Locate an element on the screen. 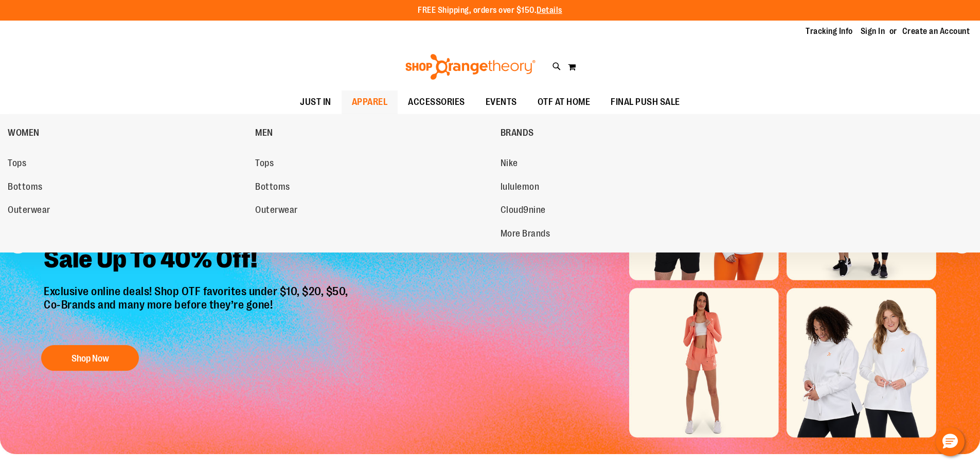 The width and height of the screenshot is (980, 469). a: WOMEN is located at coordinates (129, 133).